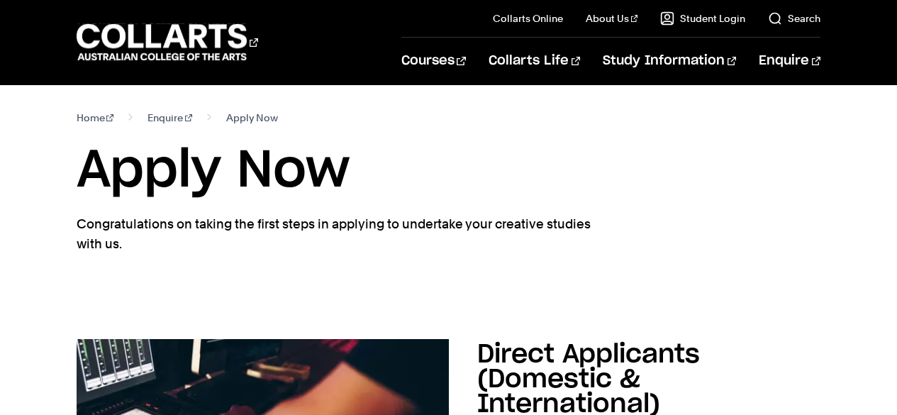  I want to click on a: Student Login, so click(703, 18).